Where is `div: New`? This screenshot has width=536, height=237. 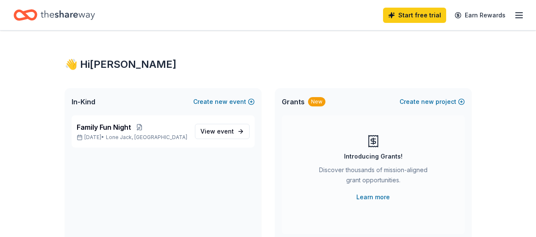
div: New is located at coordinates (316, 102).